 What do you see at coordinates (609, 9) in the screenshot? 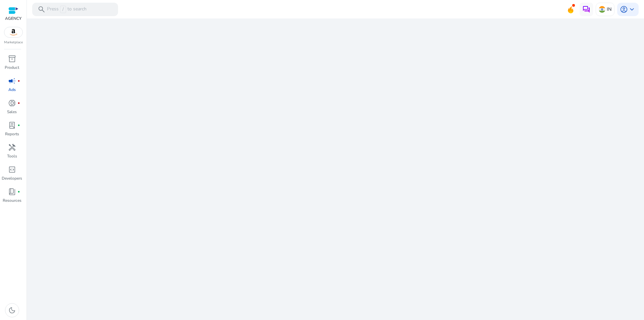
I see `p: IN` at bounding box center [609, 9].